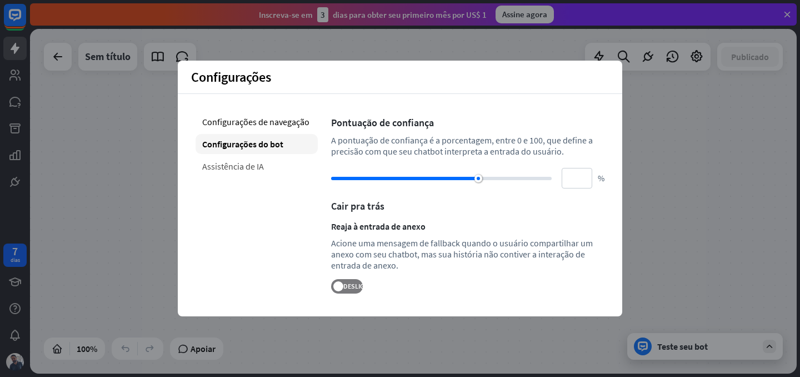 This screenshot has height=377, width=800. I want to click on font: Configurações, so click(231, 77).